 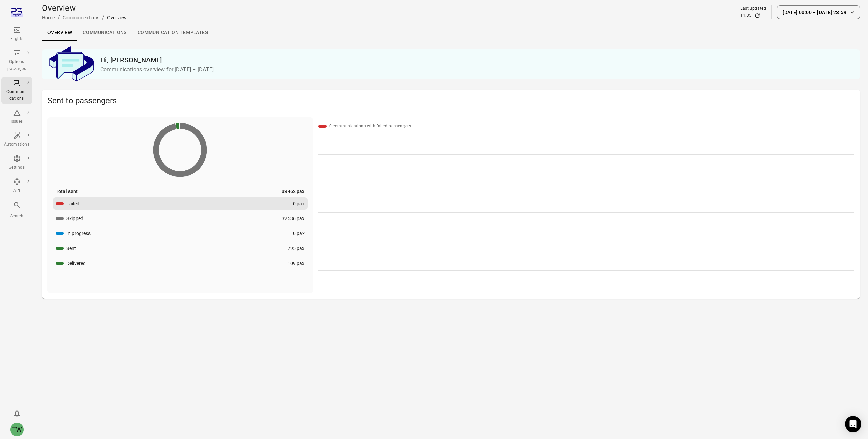 What do you see at coordinates (17, 210) in the screenshot?
I see `button: Search` at bounding box center [17, 210].